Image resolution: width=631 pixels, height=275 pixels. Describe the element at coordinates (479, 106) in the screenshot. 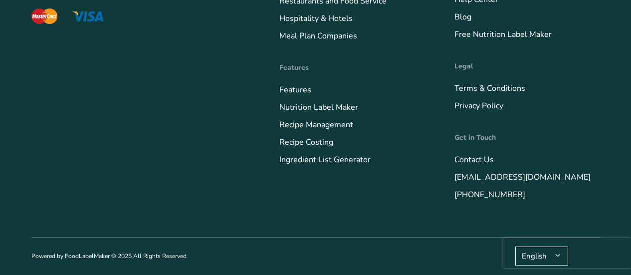

I see `a: Privacy Policy` at that location.